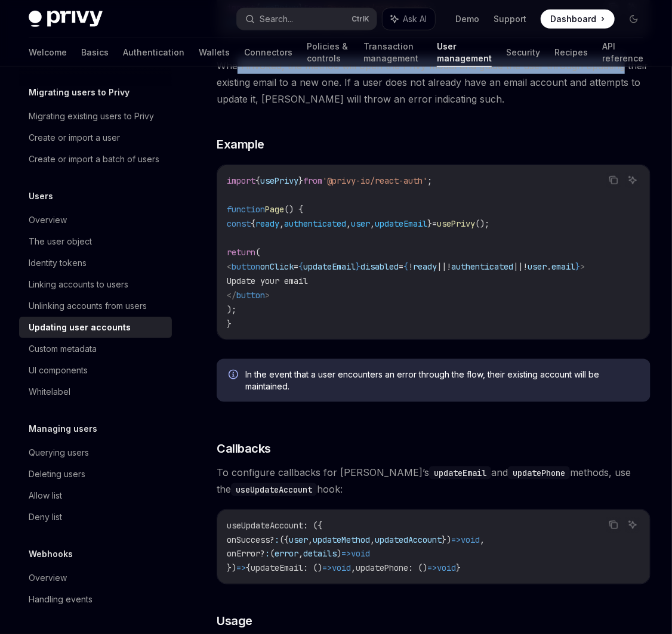 Image resolution: width=672 pixels, height=634 pixels. I want to click on span: authenticated, so click(315, 223).